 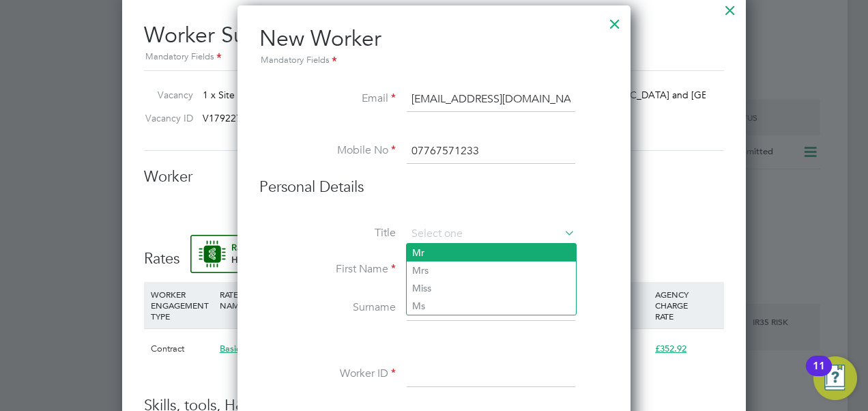 I want to click on span: £352.92, so click(x=671, y=348).